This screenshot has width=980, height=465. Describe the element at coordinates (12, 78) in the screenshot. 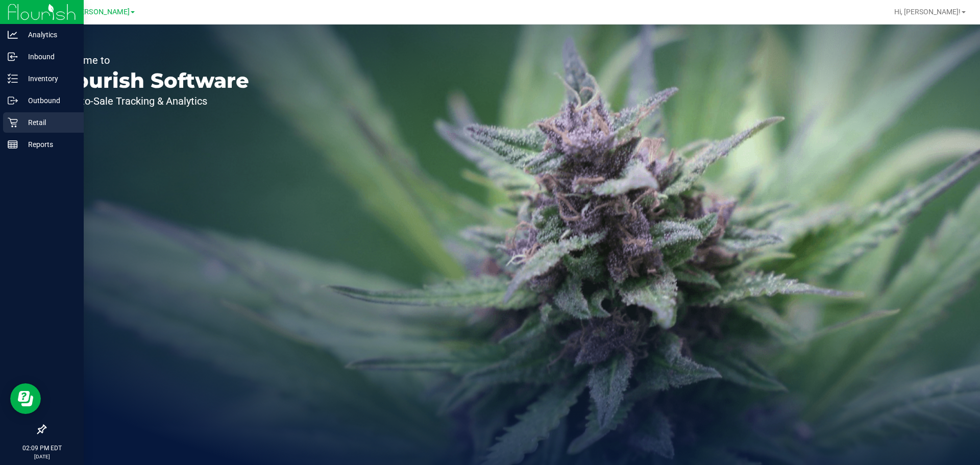

I see `inline-svg: Inventory` at that location.